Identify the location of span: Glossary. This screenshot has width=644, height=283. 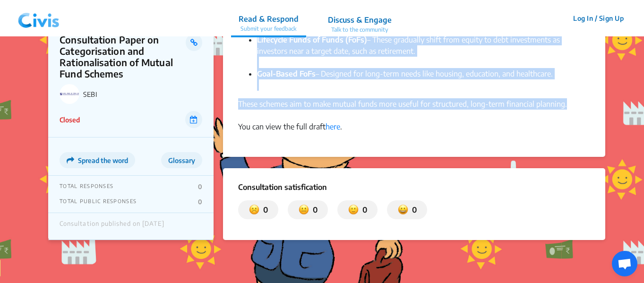
(181, 160).